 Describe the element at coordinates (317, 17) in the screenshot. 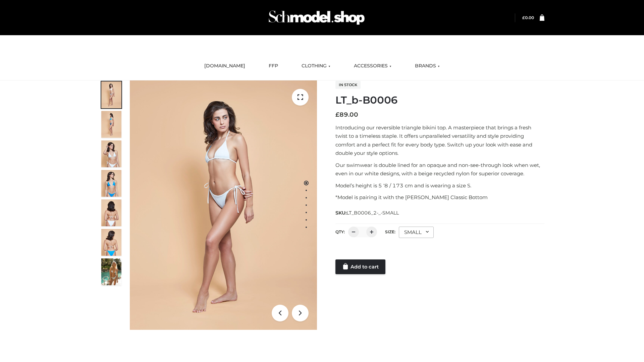

I see `img: Schmodel Admin 964` at that location.